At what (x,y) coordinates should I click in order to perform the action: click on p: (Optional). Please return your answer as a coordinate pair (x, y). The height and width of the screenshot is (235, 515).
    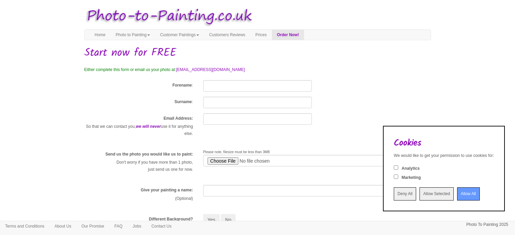
    Looking at the image, I should click on (139, 199).